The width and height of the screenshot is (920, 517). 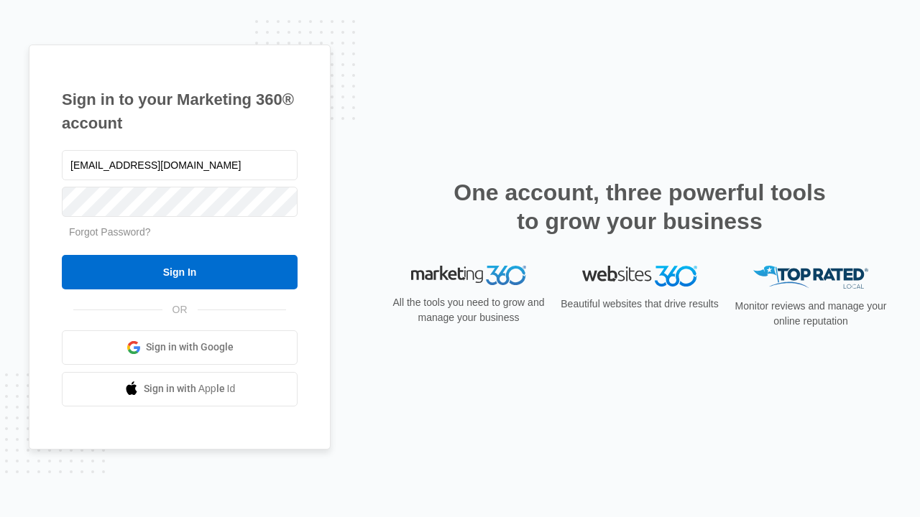 I want to click on p: All the tools you need to grow and manage your business, so click(x=468, y=310).